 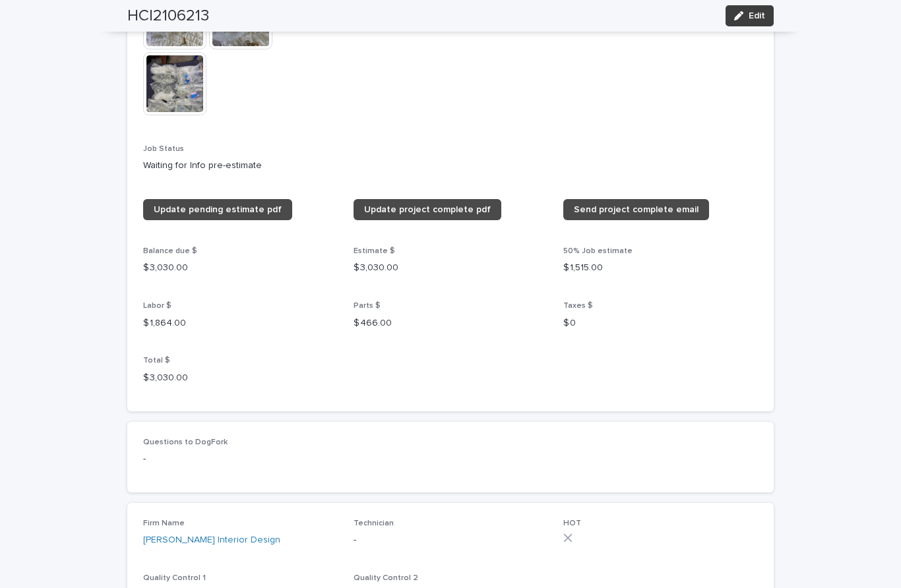 I want to click on span: Labor $, so click(x=157, y=306).